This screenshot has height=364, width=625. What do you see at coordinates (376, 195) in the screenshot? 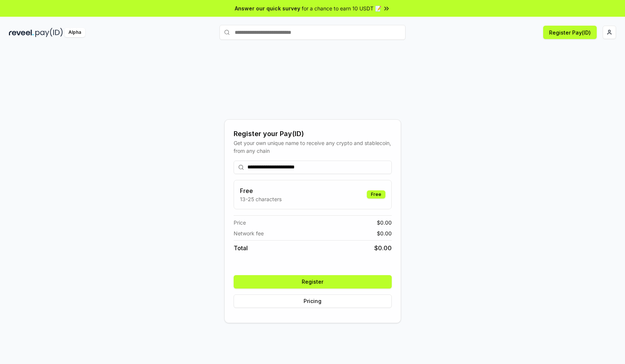
I see `div: Free` at bounding box center [376, 195].